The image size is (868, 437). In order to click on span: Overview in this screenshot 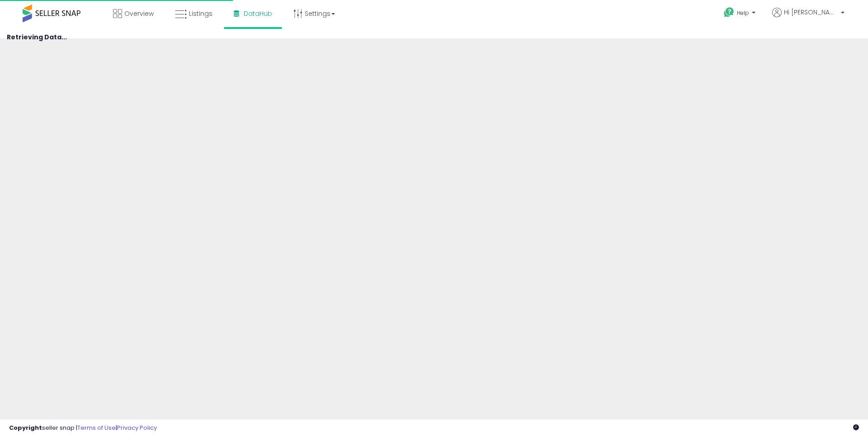, I will do `click(139, 14)`.